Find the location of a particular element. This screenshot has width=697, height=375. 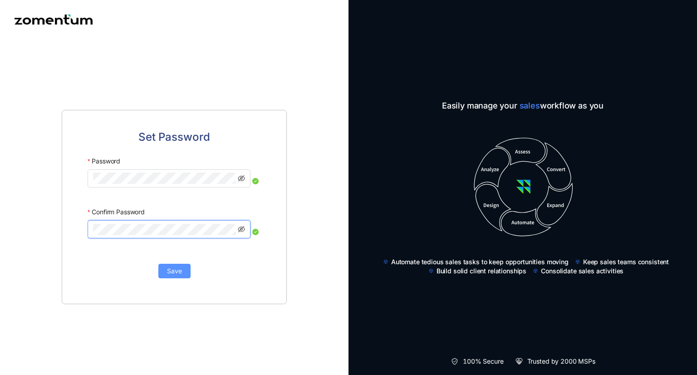

input: Password is located at coordinates (164, 178).